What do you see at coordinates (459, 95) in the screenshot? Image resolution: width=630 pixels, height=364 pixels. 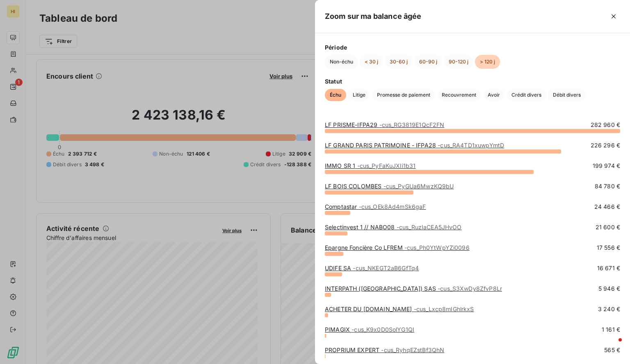 I see `button: Recouvrement` at bounding box center [459, 95].